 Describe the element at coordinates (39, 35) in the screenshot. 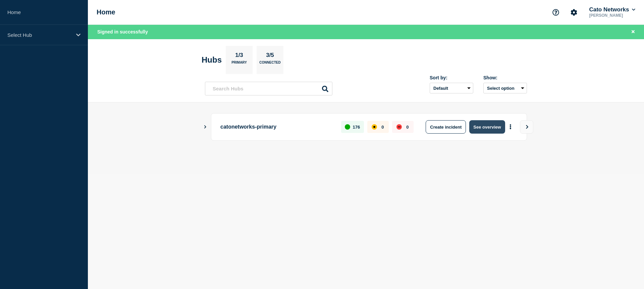

I see `p: Select Hub` at that location.